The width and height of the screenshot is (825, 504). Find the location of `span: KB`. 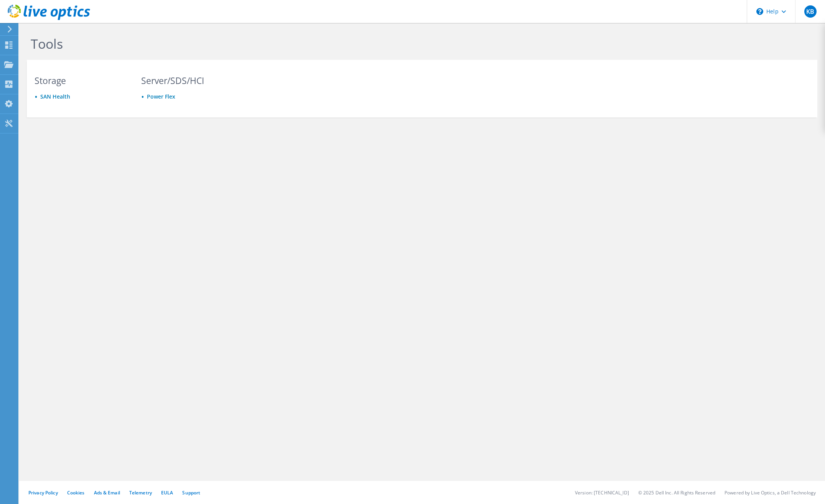

span: KB is located at coordinates (811, 12).